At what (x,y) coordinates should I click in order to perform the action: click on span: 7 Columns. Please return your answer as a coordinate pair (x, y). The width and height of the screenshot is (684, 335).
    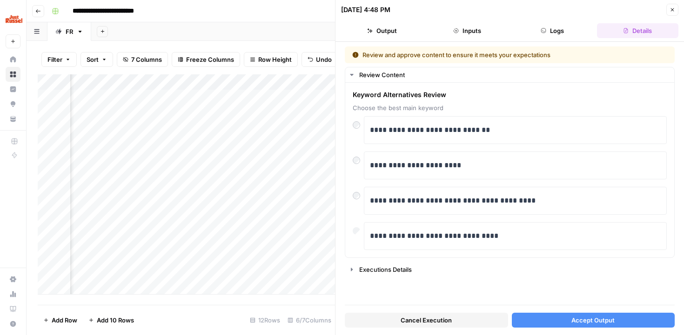
    Looking at the image, I should click on (147, 60).